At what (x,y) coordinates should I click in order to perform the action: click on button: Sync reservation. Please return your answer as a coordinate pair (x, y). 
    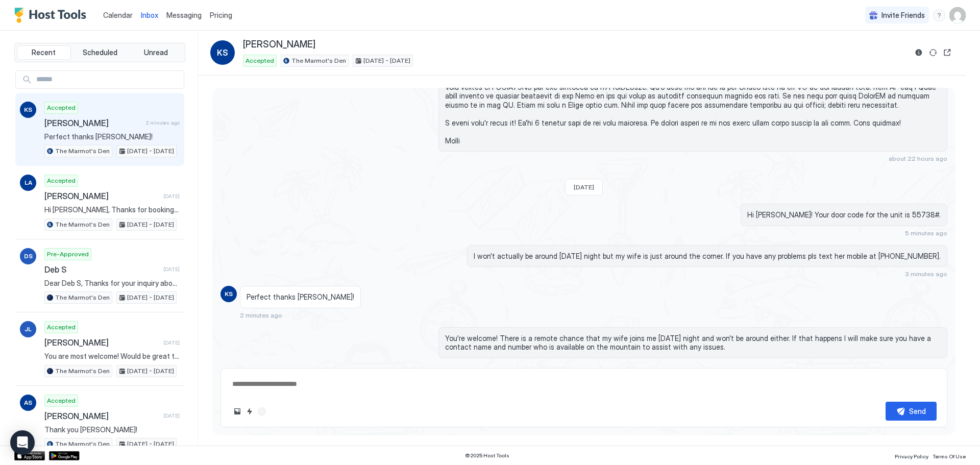
    Looking at the image, I should click on (933, 52).